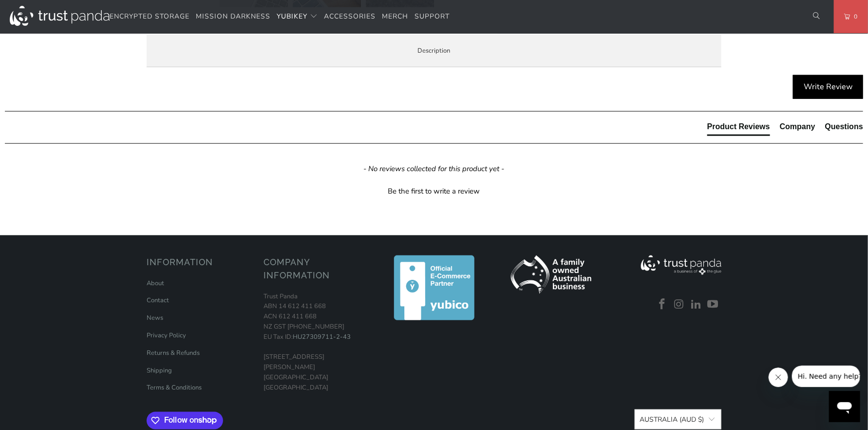 The width and height of the screenshot is (868, 430). Describe the element at coordinates (844, 127) in the screenshot. I see `div: Questions` at that location.